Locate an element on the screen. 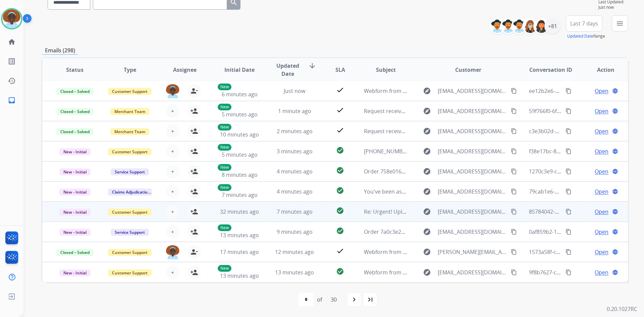 Image resolution: width=644 pixels, height=317 pixels. span: 17 minutes ago is located at coordinates (239, 252).